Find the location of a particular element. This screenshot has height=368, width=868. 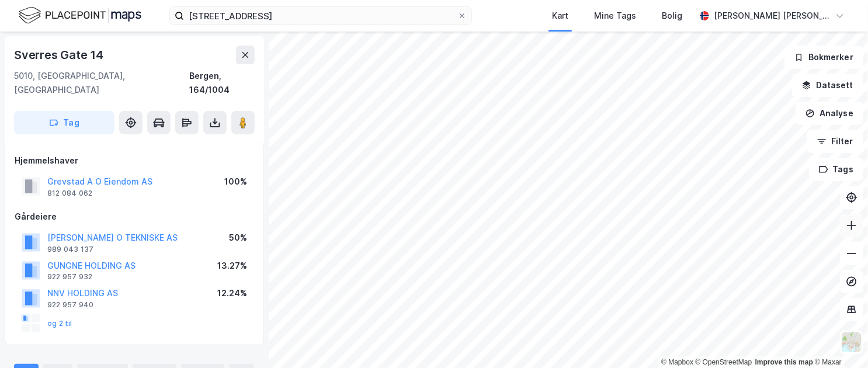

div: 13.27% is located at coordinates (232, 266).